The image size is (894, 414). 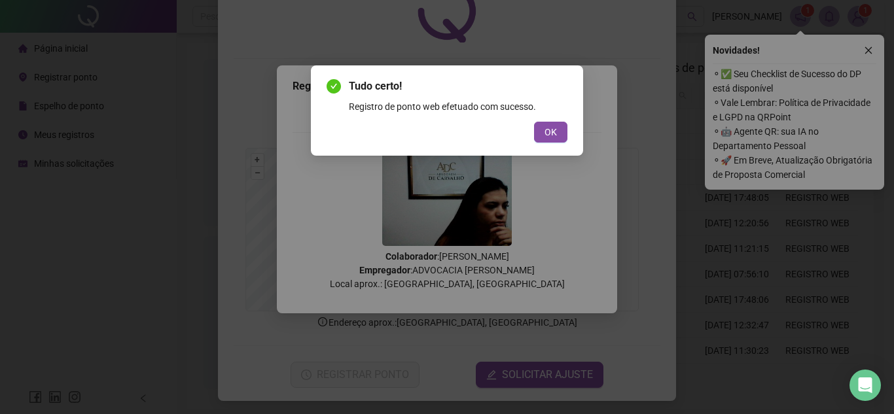 What do you see at coordinates (551, 132) in the screenshot?
I see `button: OK` at bounding box center [551, 132].